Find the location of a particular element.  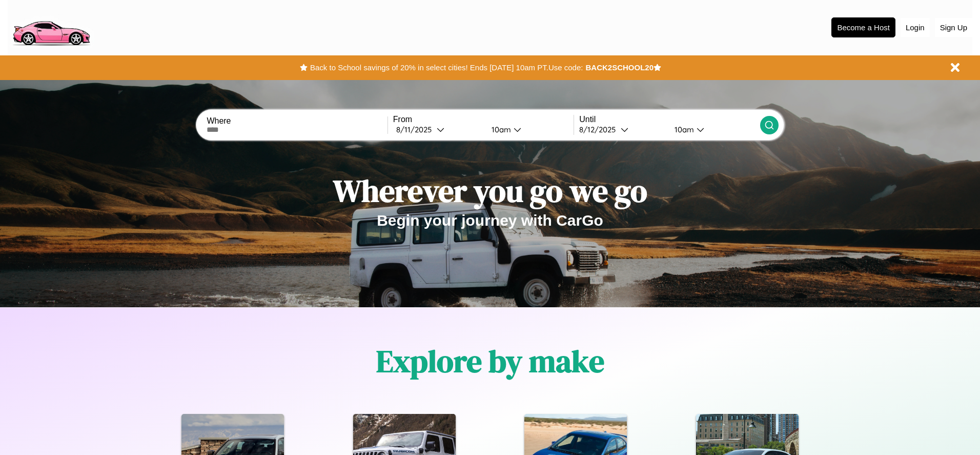

button: Login is located at coordinates (915, 27).